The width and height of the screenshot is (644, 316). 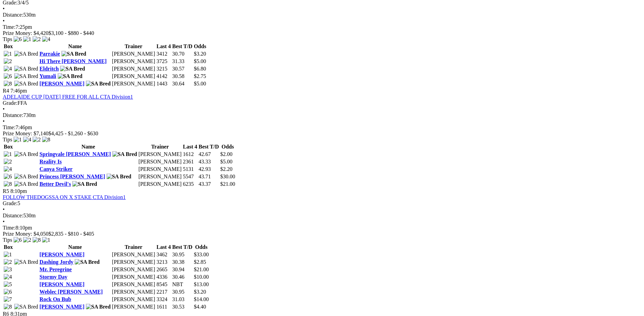 I want to click on th: Best T/D, so click(x=182, y=247).